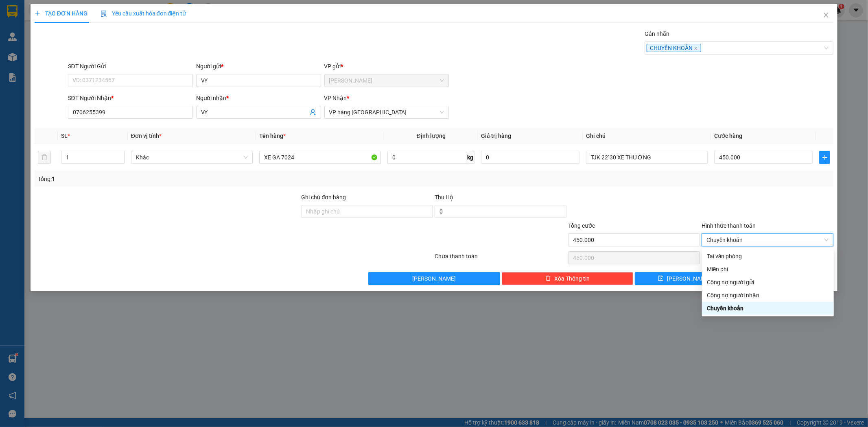 The width and height of the screenshot is (868, 427). What do you see at coordinates (646, 136) in the screenshot?
I see `th: Ghi chú` at bounding box center [646, 136].